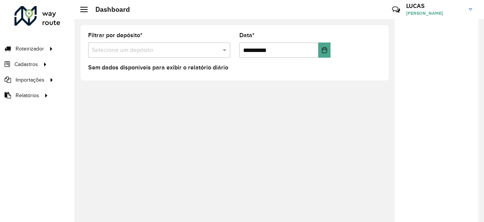 The width and height of the screenshot is (484, 222). Describe the element at coordinates (115, 35) in the screenshot. I see `label: Filtrar por depósito` at that location.